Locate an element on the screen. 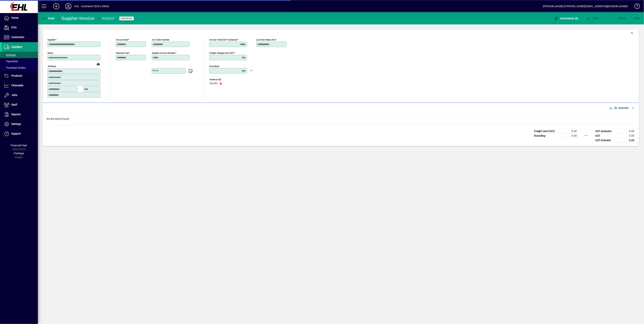 The image size is (644, 324). span: Jobs is located at coordinates (14, 95).